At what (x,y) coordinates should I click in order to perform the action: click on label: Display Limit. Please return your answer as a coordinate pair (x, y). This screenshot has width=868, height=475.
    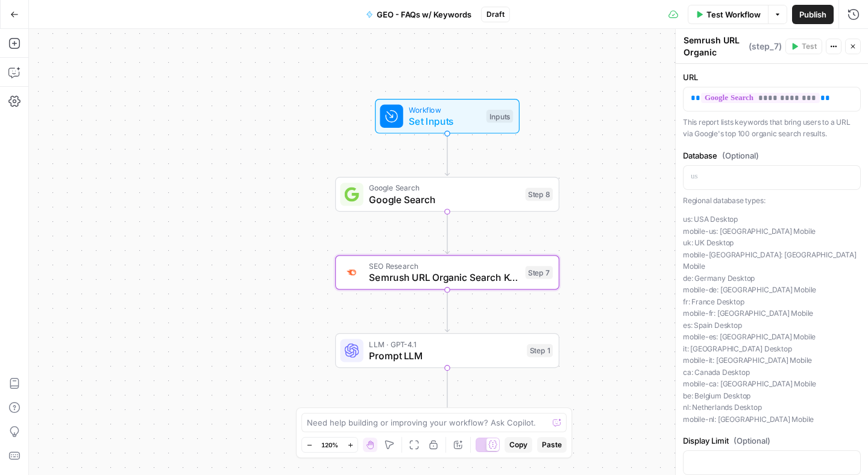
    Looking at the image, I should click on (771, 441).